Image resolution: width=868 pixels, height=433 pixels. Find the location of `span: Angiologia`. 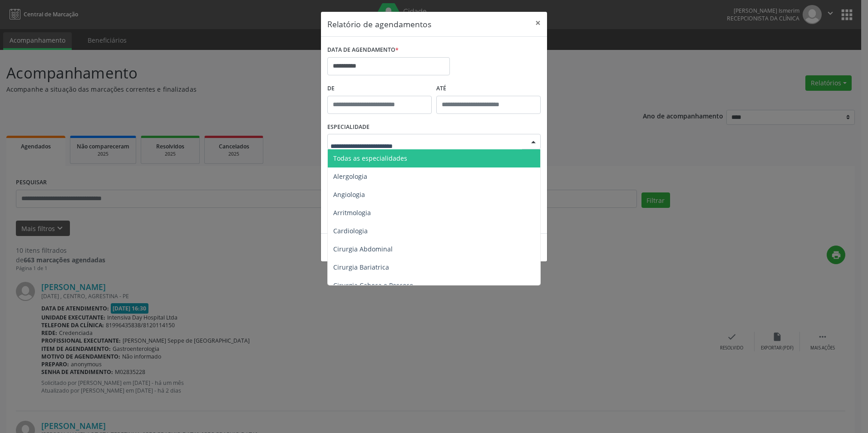

span: Angiologia is located at coordinates (350, 194).